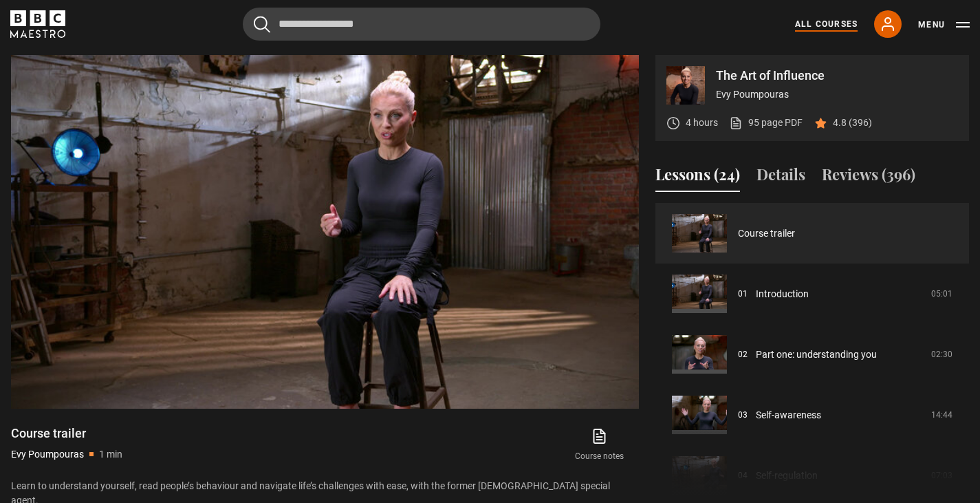 This screenshot has width=980, height=503. Describe the element at coordinates (262, 24) in the screenshot. I see `button: Submit the search query` at that location.